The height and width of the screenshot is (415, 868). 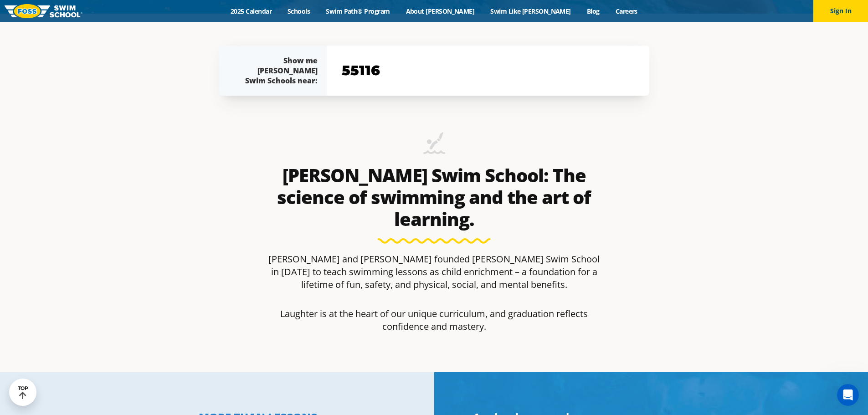 I want to click on p: Laughter is at the heart of our unique curriculum, and graduation reflects confidence and mastery., so click(x=434, y=320).